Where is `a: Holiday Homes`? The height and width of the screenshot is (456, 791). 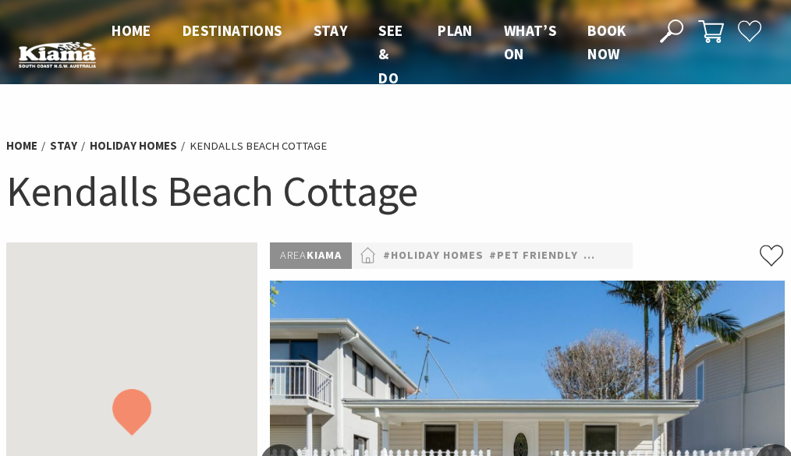
a: Holiday Homes is located at coordinates (133, 146).